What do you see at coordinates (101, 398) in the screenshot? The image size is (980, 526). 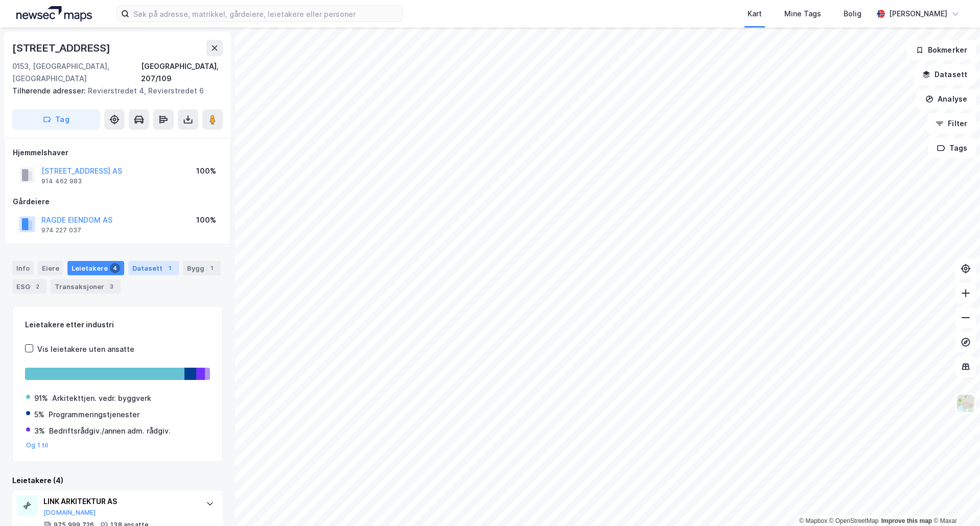 I see `div: Arkitekttjen. vedr. byggverk` at bounding box center [101, 398].